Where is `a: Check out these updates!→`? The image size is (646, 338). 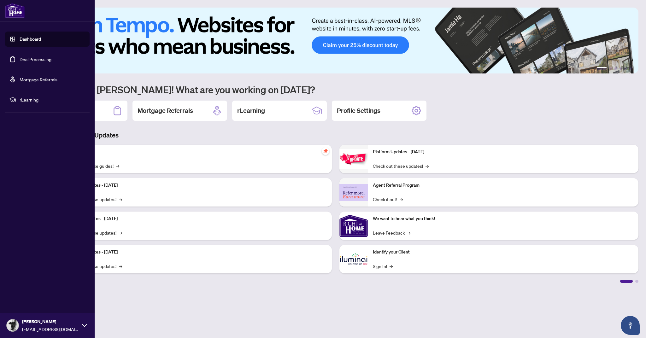
a: Check out these updates!→ is located at coordinates (400, 166).